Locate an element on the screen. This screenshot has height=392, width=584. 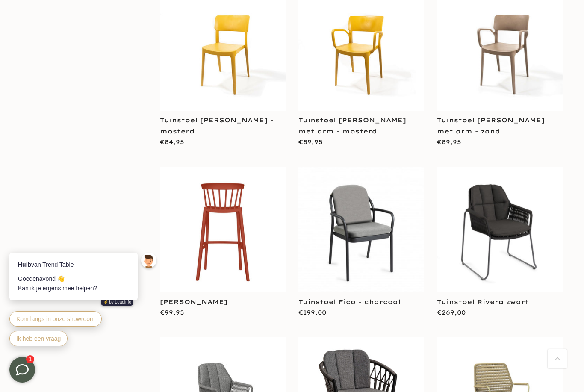
a: Terug naar boven is located at coordinates (558, 359).